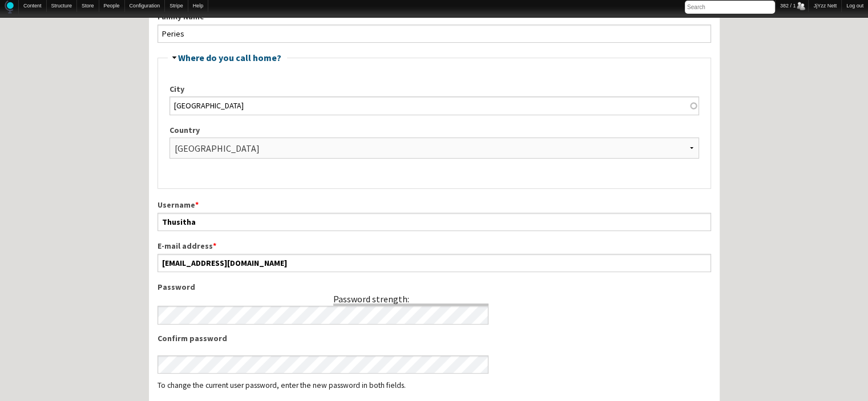 The height and width of the screenshot is (401, 868). What do you see at coordinates (9, 7) in the screenshot?
I see `img: Home` at bounding box center [9, 7].